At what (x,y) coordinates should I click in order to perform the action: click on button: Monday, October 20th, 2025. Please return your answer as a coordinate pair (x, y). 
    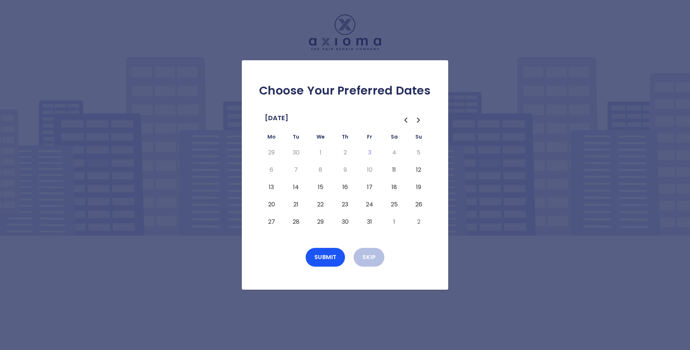
    Looking at the image, I should click on (271, 205).